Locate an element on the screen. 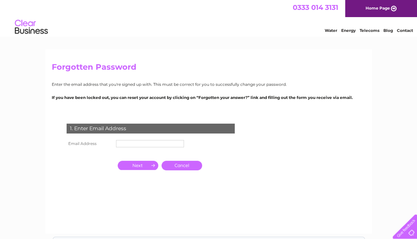 This screenshot has width=417, height=239. a: Energy is located at coordinates (348, 30).